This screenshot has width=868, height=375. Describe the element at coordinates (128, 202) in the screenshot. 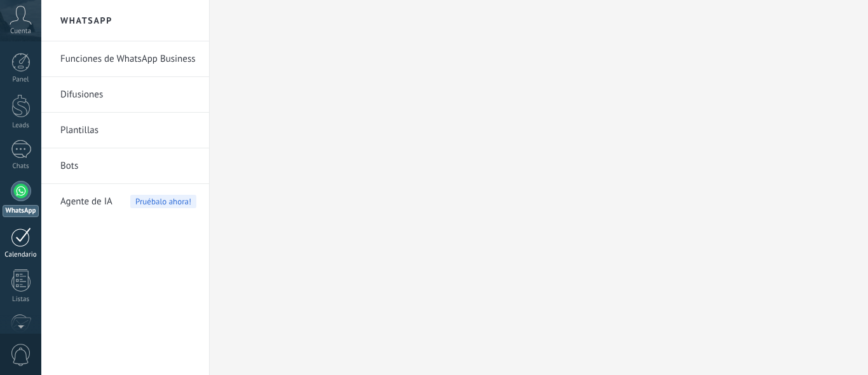

I see `a: Agente de IAPruébalo ahora!` at that location.